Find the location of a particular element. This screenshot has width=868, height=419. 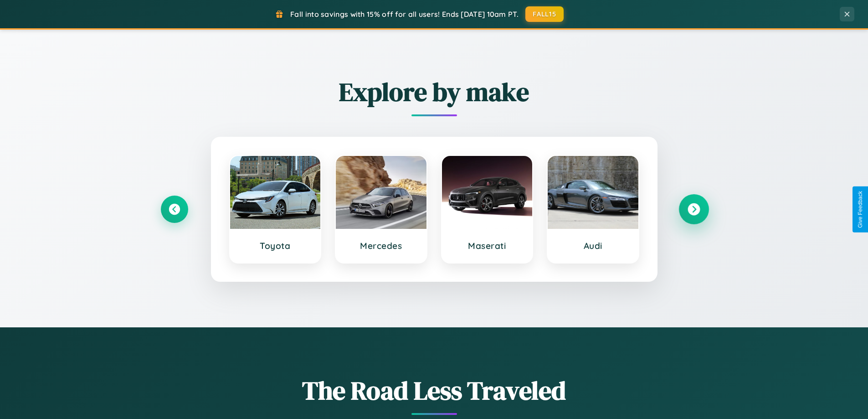

h3: Audi is located at coordinates (593, 246).